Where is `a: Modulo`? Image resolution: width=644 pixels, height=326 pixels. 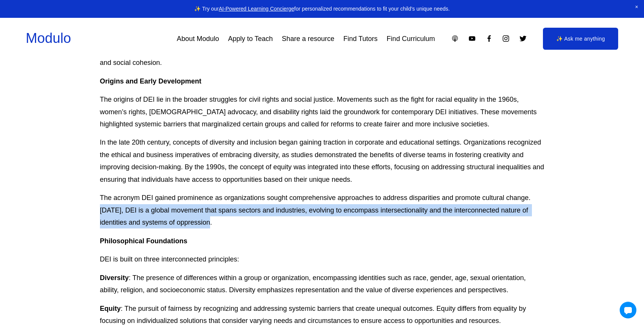 a: Modulo is located at coordinates (48, 38).